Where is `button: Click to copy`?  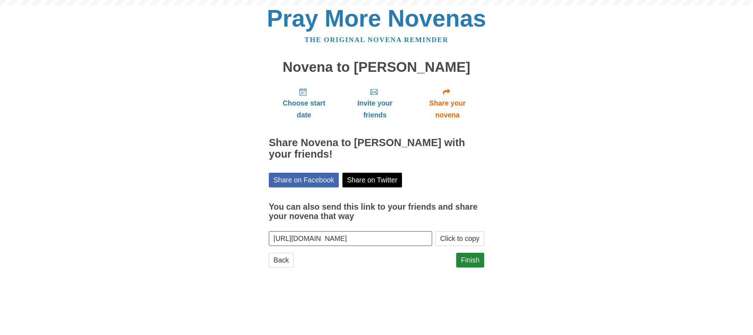 button: Click to copy is located at coordinates (460, 238).